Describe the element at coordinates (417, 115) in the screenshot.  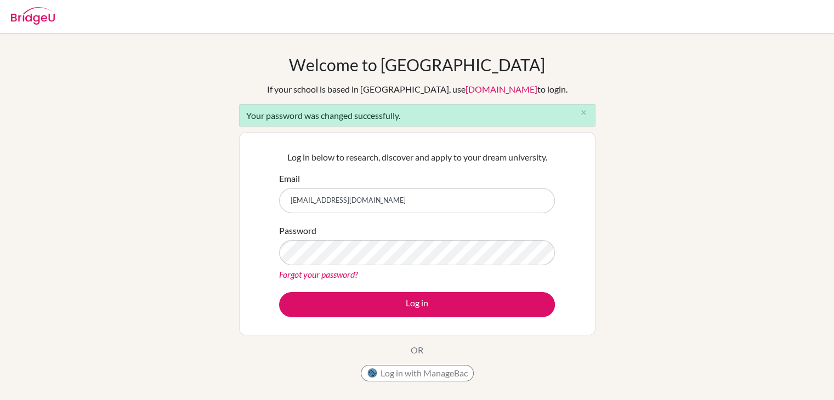
I see `div: Your password was changed successfully.` at that location.